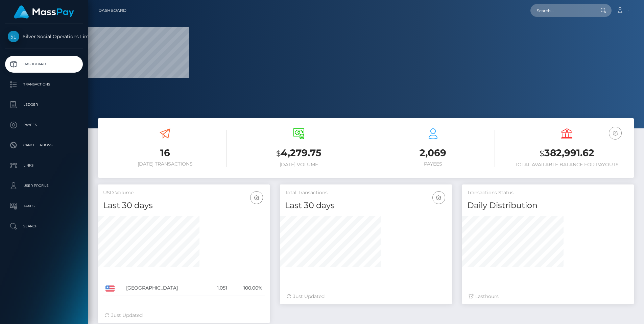  What do you see at coordinates (44, 145) in the screenshot?
I see `a: Cancellations` at bounding box center [44, 145].